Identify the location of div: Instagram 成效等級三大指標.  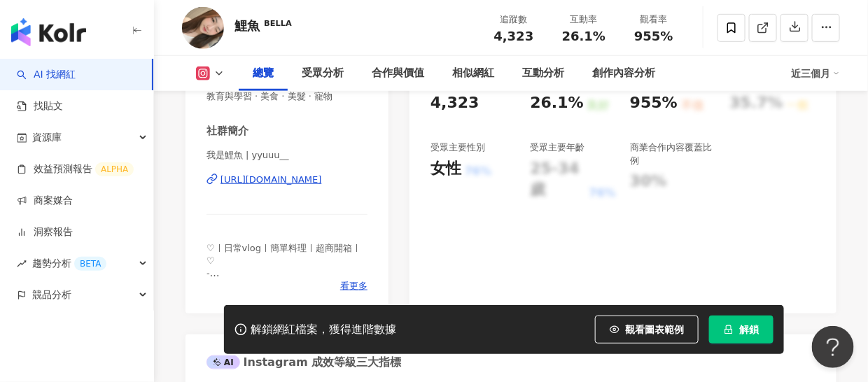
(304, 362).